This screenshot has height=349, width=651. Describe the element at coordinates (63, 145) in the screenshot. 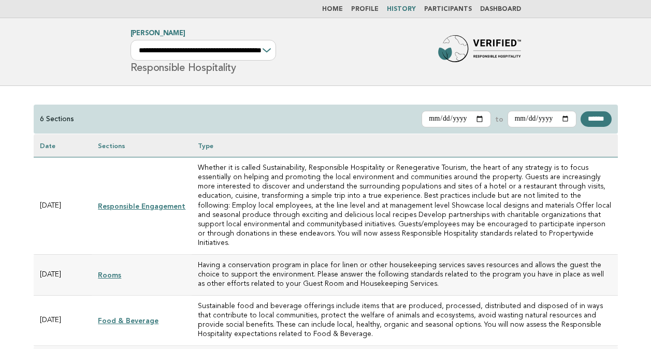

I see `th: Date` at that location.